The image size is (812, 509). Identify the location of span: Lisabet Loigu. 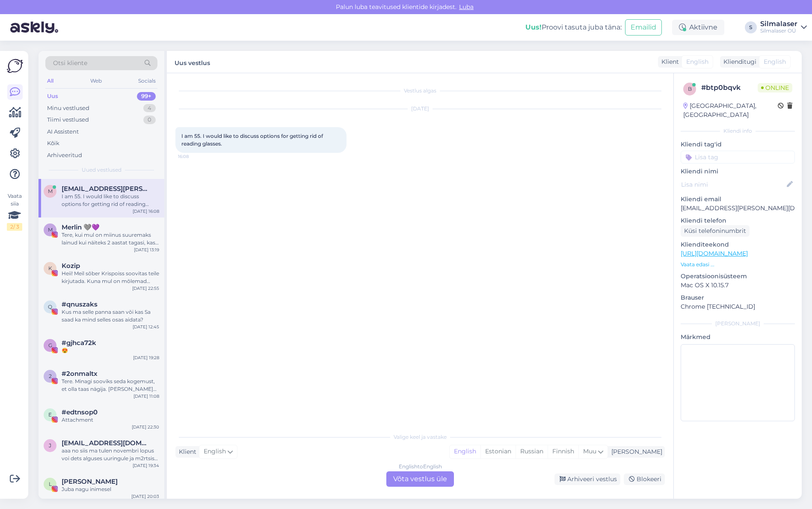
(90, 481).